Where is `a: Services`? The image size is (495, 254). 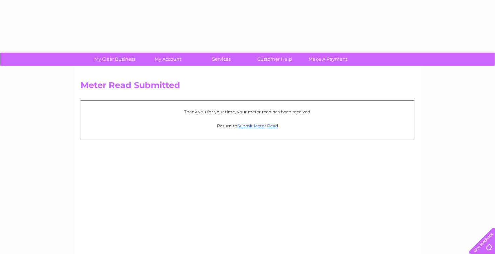
a: Services is located at coordinates (221, 59).